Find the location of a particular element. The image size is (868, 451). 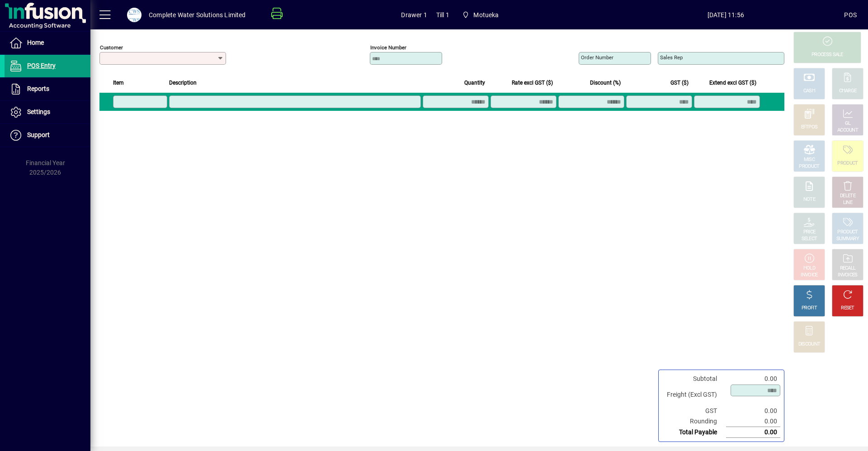

td: Freight (Excl GST) is located at coordinates (694, 395).